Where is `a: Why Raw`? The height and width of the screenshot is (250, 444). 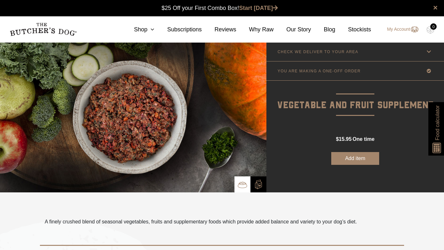
a: Why Raw is located at coordinates (255, 29).